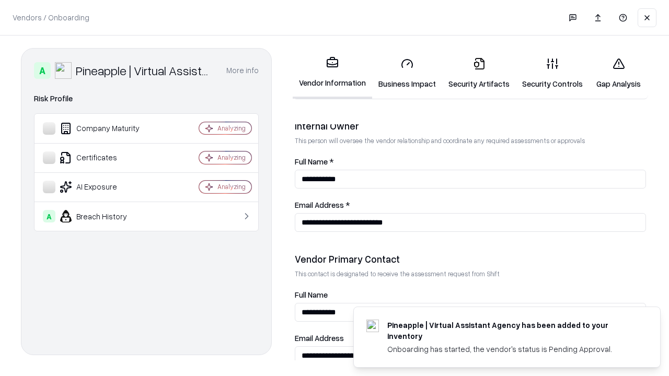 Image resolution: width=669 pixels, height=376 pixels. What do you see at coordinates (243, 71) in the screenshot?
I see `button: More info` at bounding box center [243, 71].